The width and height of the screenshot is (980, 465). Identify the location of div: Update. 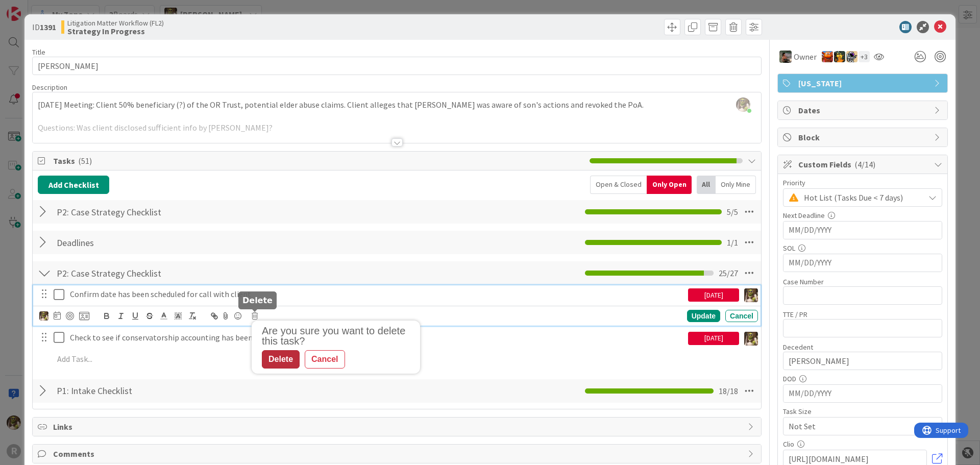
(703, 316).